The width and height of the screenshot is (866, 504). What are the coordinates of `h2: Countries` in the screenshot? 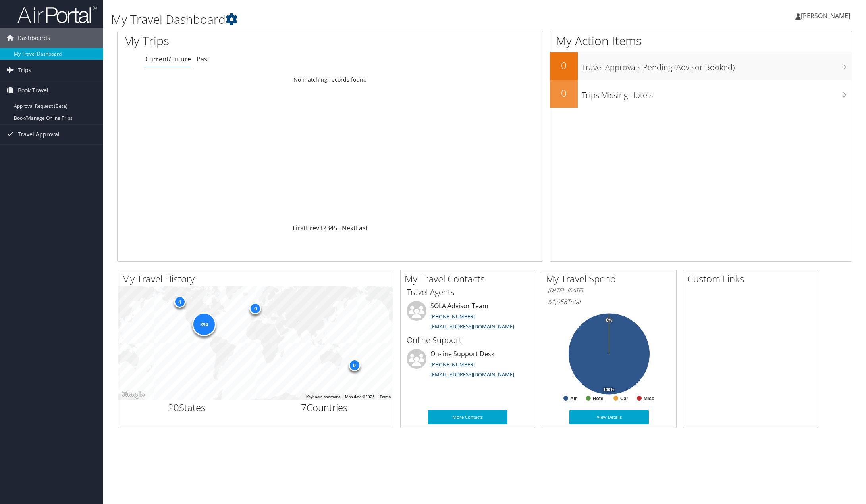 It's located at (324, 408).